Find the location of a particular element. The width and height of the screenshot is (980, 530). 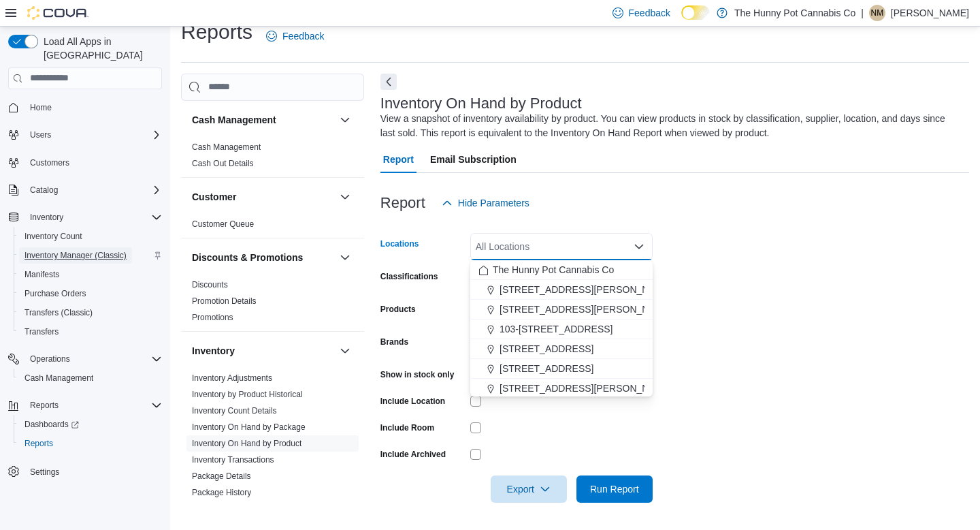

label: Include Archived is located at coordinates (413, 454).